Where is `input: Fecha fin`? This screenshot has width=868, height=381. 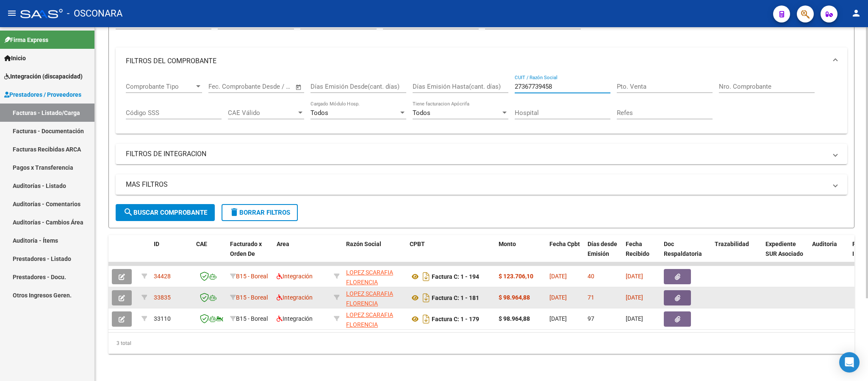
input: Fecha fin is located at coordinates (271, 86).